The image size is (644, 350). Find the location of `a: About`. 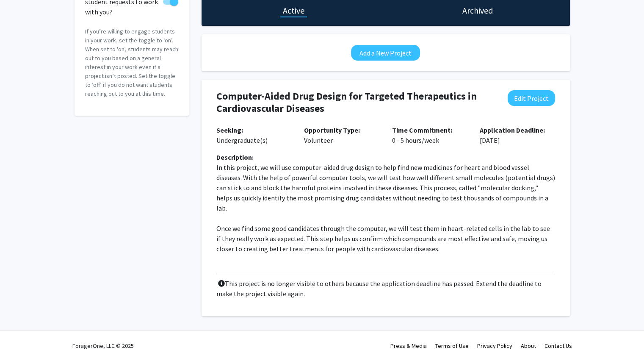

a: About is located at coordinates (528, 346).